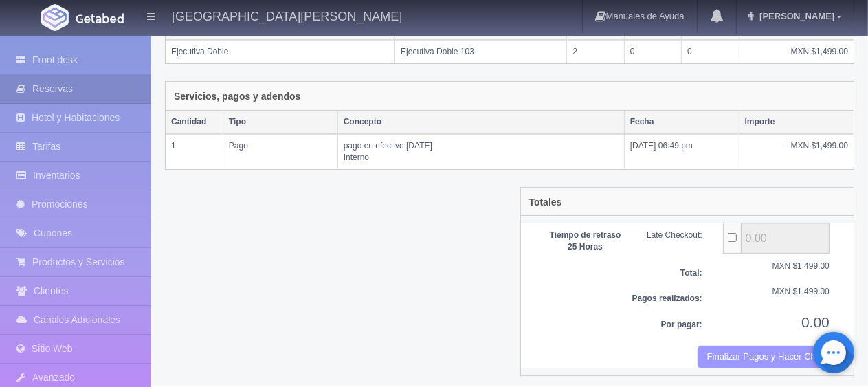 The height and width of the screenshot is (387, 868). What do you see at coordinates (595, 52) in the screenshot?
I see `td: 2` at bounding box center [595, 52].